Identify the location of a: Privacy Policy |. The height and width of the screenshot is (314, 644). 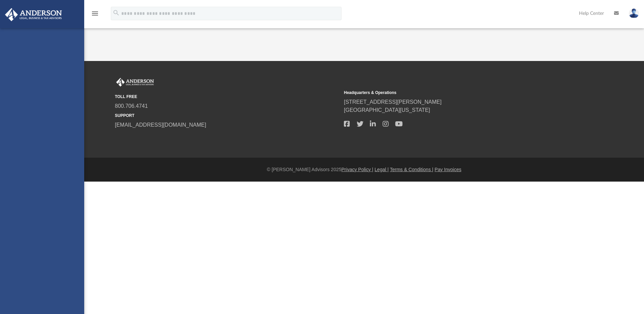
(358, 169).